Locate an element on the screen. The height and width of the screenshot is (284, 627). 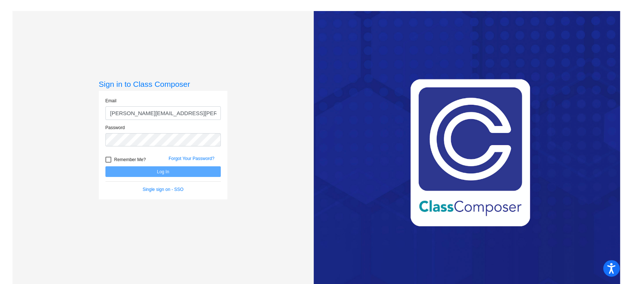
a: Forgot Your Password? is located at coordinates (191, 158).